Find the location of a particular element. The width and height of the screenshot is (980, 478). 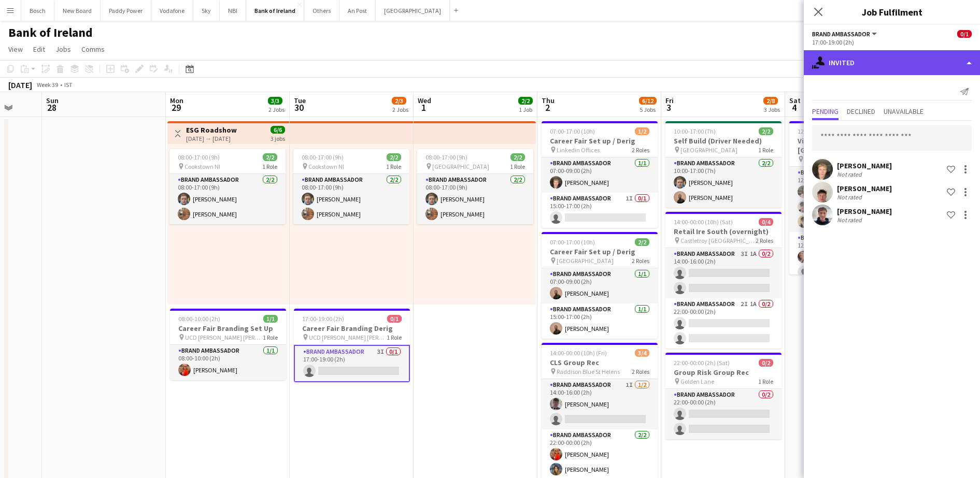

span: Wed is located at coordinates (425, 101).